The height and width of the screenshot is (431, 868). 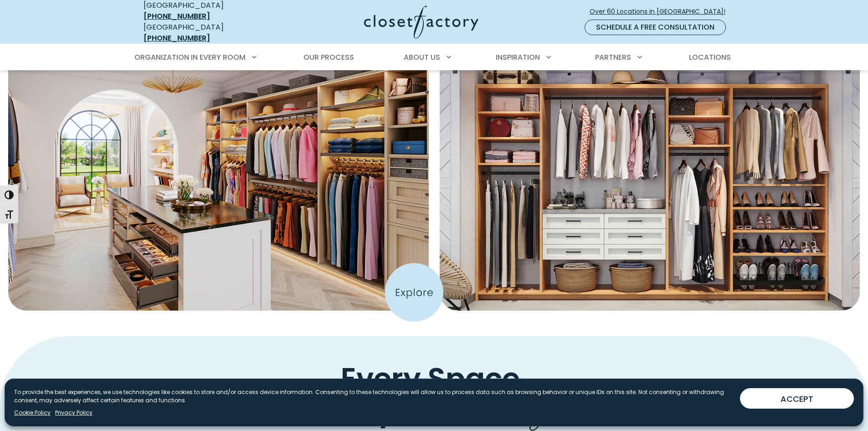 What do you see at coordinates (74, 413) in the screenshot?
I see `a: Privacy Policy` at bounding box center [74, 413].